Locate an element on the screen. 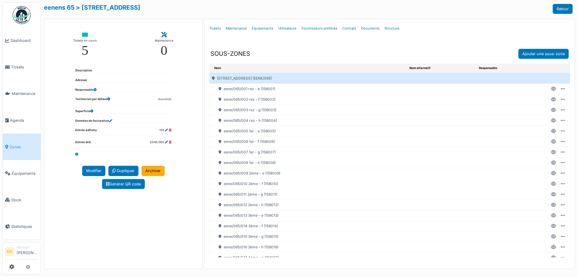 The image size is (578, 277). div: eene/065/001 rez - e (158001) is located at coordinates (308, 89).